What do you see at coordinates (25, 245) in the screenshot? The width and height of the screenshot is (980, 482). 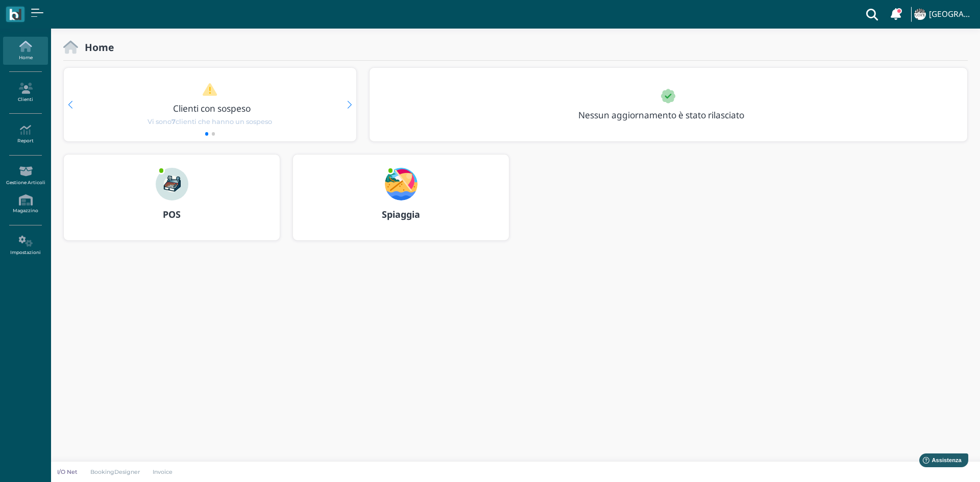 I see `a: Impostazioni` at bounding box center [25, 245].